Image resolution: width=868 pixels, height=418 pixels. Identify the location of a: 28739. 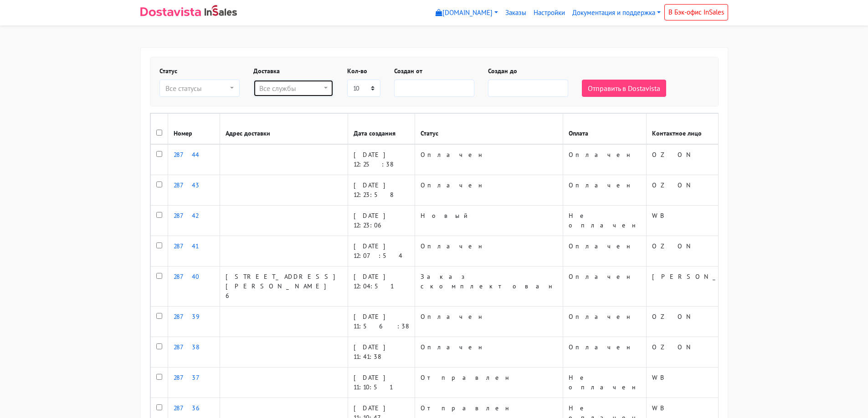
(187, 317).